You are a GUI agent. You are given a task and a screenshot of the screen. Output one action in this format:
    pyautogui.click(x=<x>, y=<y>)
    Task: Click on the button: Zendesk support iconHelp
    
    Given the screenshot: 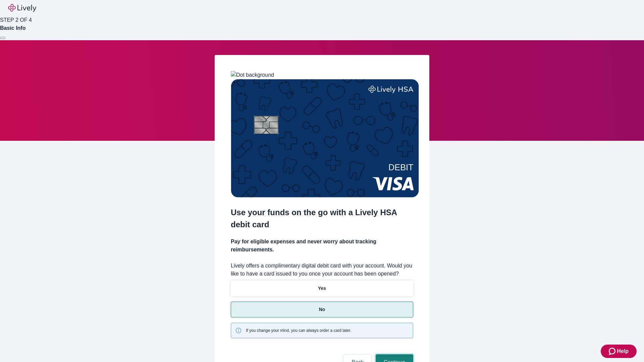 What is the action you would take?
    pyautogui.click(x=618, y=351)
    